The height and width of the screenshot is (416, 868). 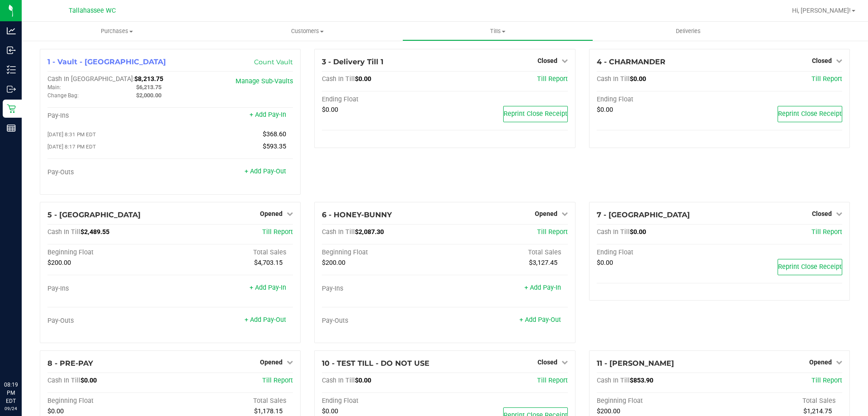 I want to click on a: Deliveries, so click(x=688, y=31).